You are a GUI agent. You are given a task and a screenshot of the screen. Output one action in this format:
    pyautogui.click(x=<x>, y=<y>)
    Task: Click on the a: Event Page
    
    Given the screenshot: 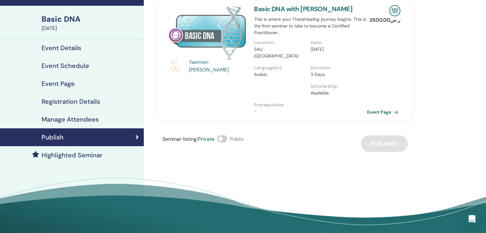 What is the action you would take?
    pyautogui.click(x=383, y=112)
    